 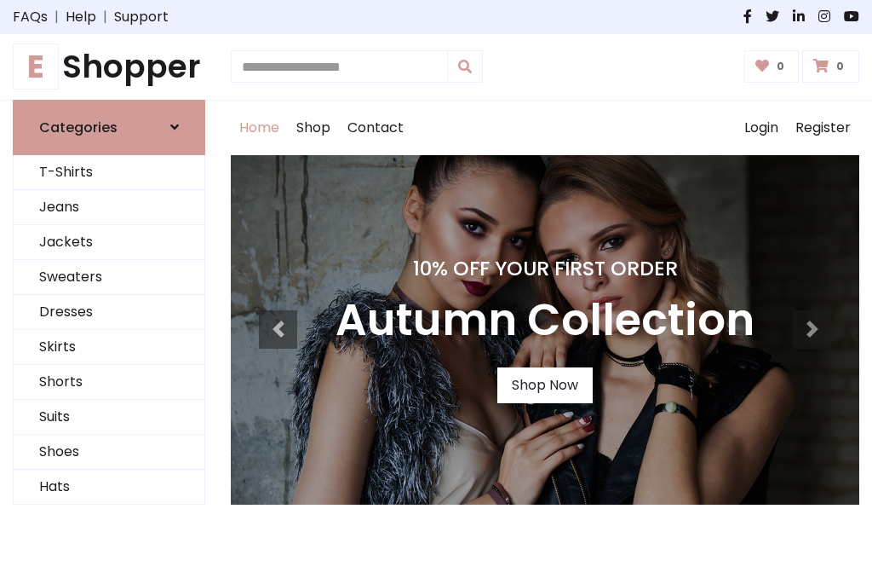 I want to click on a: Sweaters, so click(x=109, y=277).